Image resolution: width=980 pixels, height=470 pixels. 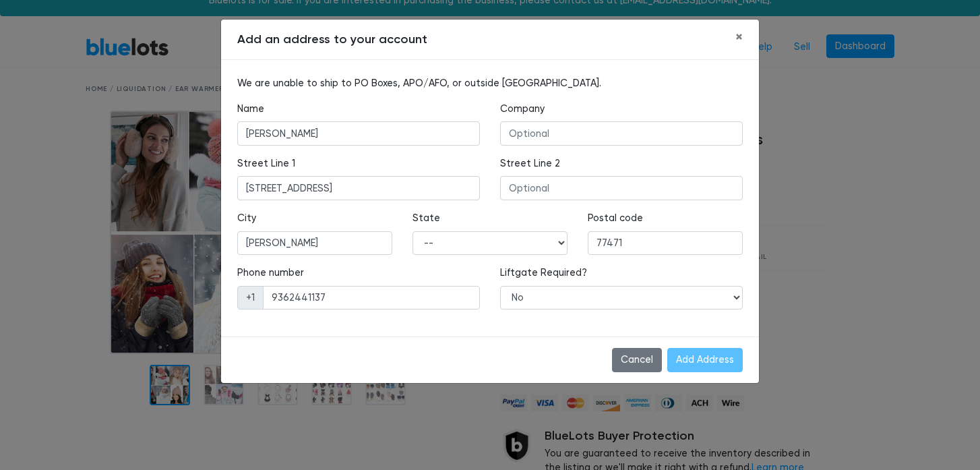 I want to click on button: Cancel, so click(x=637, y=360).